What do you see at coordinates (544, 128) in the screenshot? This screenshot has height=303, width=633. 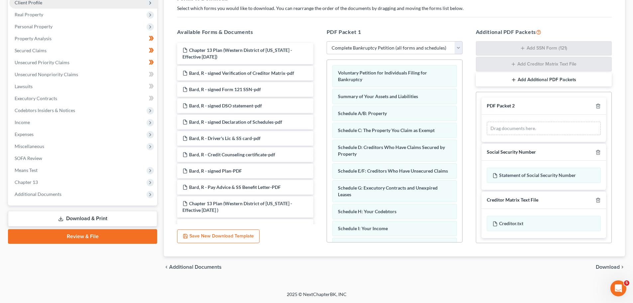 I see `div: Drag documents here.` at bounding box center [544, 128].